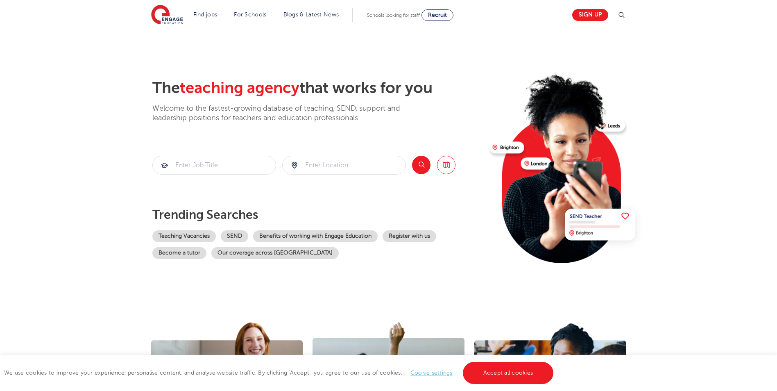 This screenshot has width=777, height=391. I want to click on a: Cookie settings, so click(431, 372).